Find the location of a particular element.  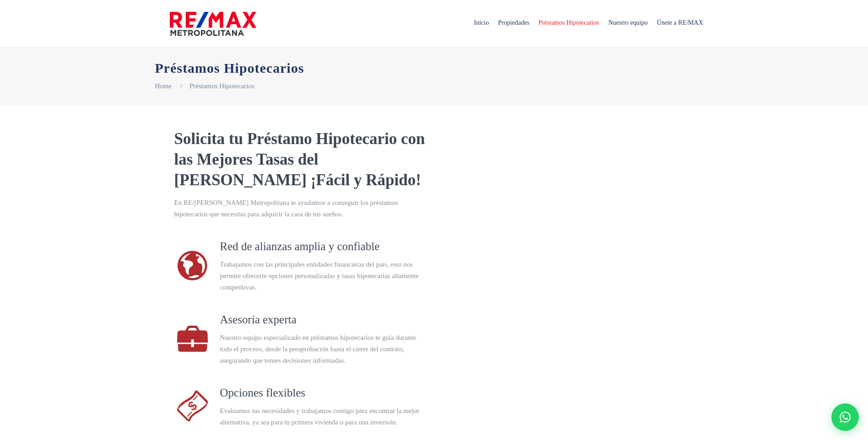

div: Evaluamos tus necesidades y trabajamos contigo para encontrar la mejor alternativa, ya sea para t... is located at coordinates (324, 416).